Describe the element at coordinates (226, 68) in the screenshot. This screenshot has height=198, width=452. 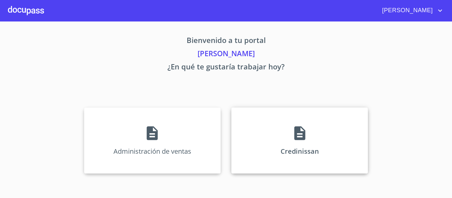
I see `p: ¿En qué te gustaría trabajar hoy?` at that location.